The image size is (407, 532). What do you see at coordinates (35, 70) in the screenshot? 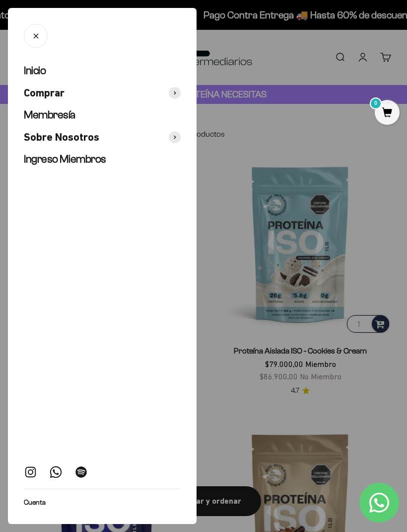
I see `span: Inicio` at bounding box center [35, 70].